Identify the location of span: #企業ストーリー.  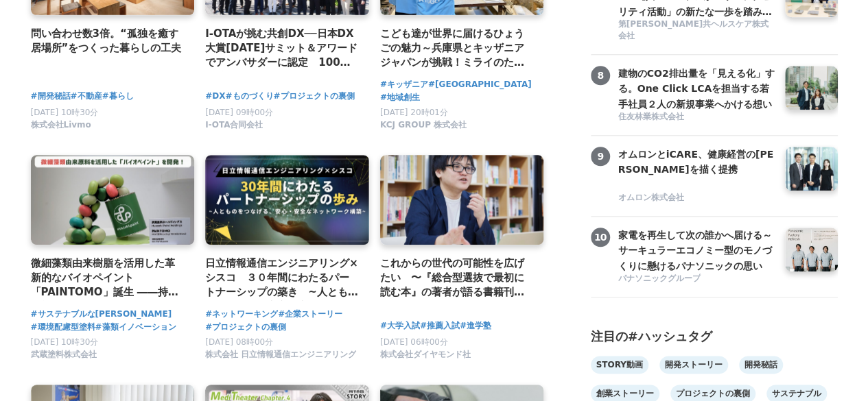
(310, 314).